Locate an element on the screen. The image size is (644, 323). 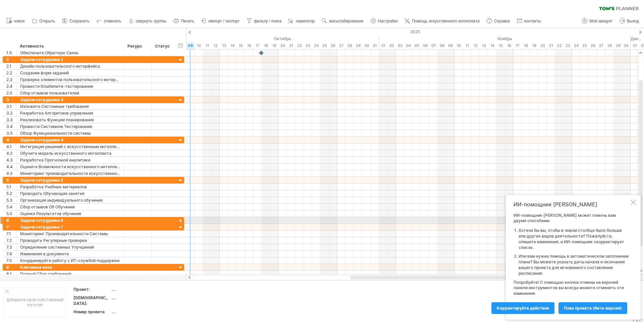
a: отменить is located at coordinates (109, 21).